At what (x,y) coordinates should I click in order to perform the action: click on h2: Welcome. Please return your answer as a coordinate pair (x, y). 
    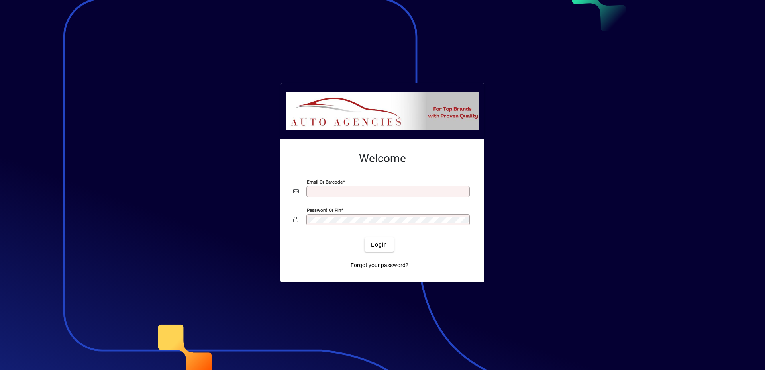
    Looking at the image, I should click on (383, 159).